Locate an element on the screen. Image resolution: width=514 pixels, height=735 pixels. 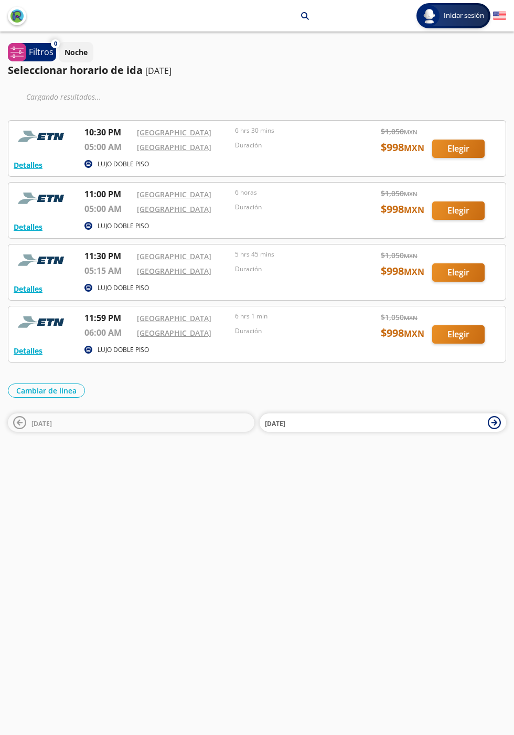
button: Noche is located at coordinates (76, 52).